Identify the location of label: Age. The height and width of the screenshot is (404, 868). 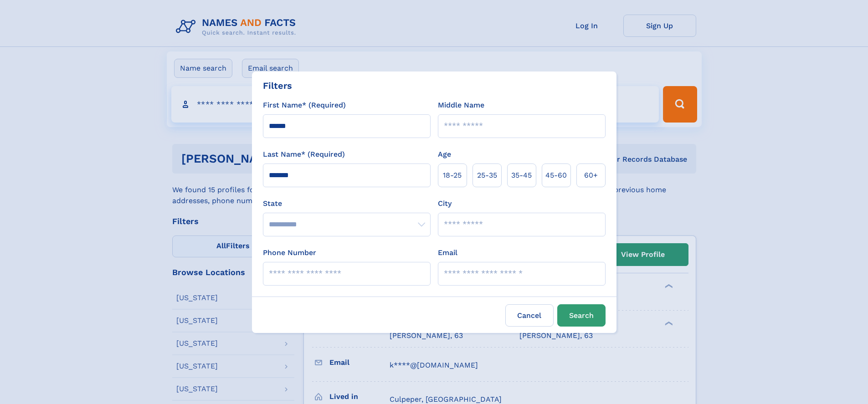
(444, 154).